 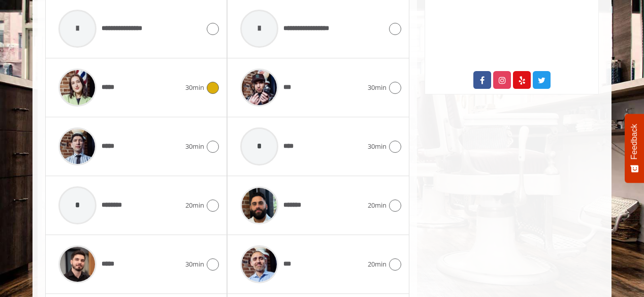 I want to click on span: Feedback, so click(x=634, y=142).